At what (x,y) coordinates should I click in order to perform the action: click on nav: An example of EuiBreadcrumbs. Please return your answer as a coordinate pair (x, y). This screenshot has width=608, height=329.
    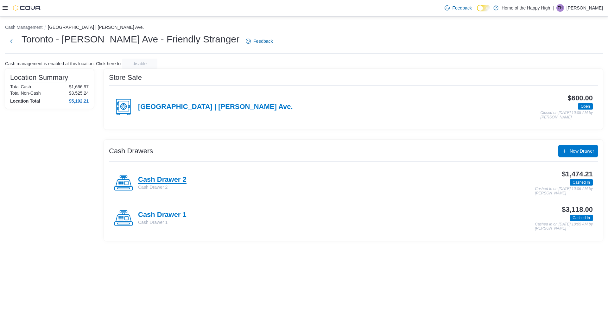
    Looking at the image, I should click on (304, 28).